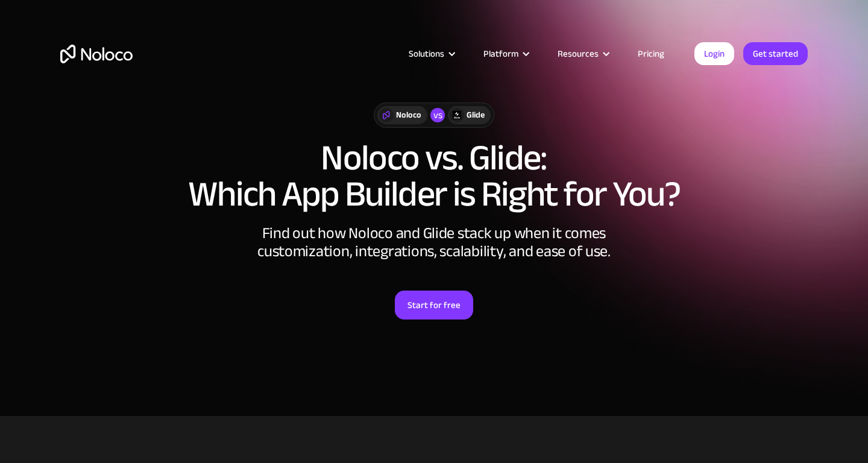 The height and width of the screenshot is (463, 868). I want to click on a: Login, so click(714, 53).